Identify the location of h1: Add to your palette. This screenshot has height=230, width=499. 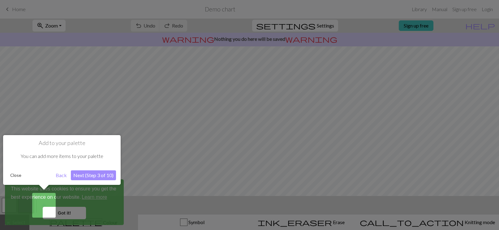
(62, 143).